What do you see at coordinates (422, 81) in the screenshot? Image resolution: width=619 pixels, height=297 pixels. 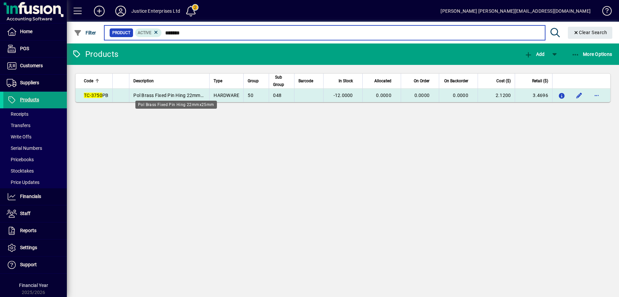 I see `span: On Order` at bounding box center [422, 81].